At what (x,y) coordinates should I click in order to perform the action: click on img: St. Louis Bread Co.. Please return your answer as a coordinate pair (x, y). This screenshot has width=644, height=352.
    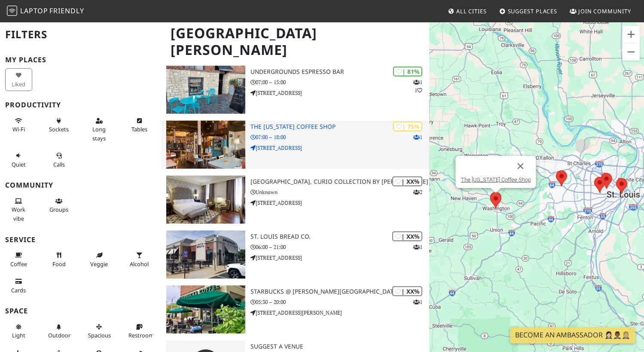
    Looking at the image, I should click on (206, 255).